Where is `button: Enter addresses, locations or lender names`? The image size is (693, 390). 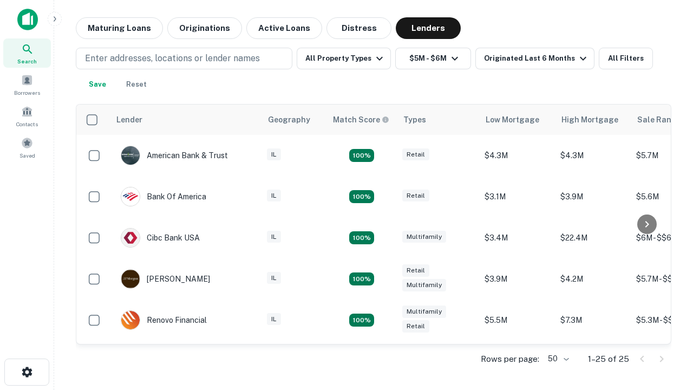
button: Enter addresses, locations or lender names is located at coordinates (184, 58).